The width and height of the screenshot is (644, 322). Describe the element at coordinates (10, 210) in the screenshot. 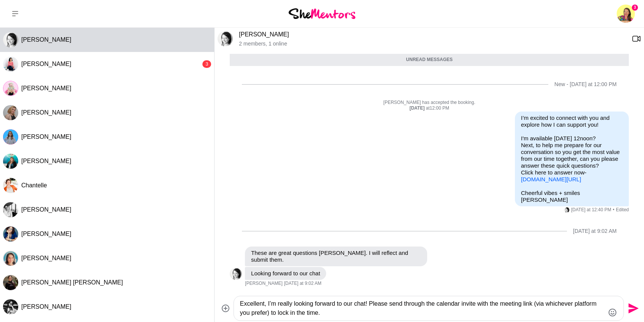

I see `div: Sarah Cassells` at that location.